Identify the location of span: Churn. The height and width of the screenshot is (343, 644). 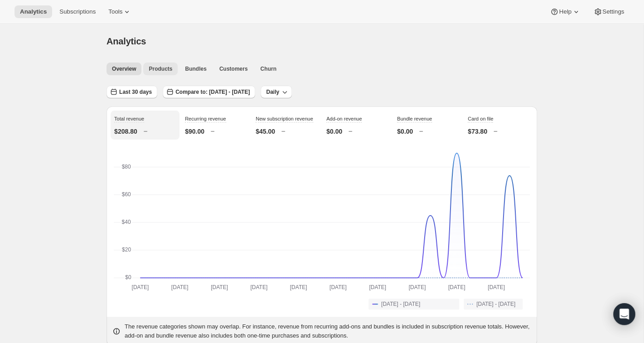
(268, 69).